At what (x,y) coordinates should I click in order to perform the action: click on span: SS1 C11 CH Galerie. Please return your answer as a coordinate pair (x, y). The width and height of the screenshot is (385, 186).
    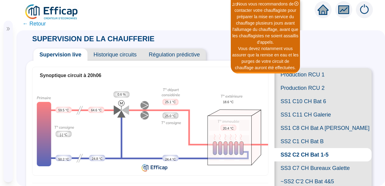
    Looking at the image, I should click on (323, 115).